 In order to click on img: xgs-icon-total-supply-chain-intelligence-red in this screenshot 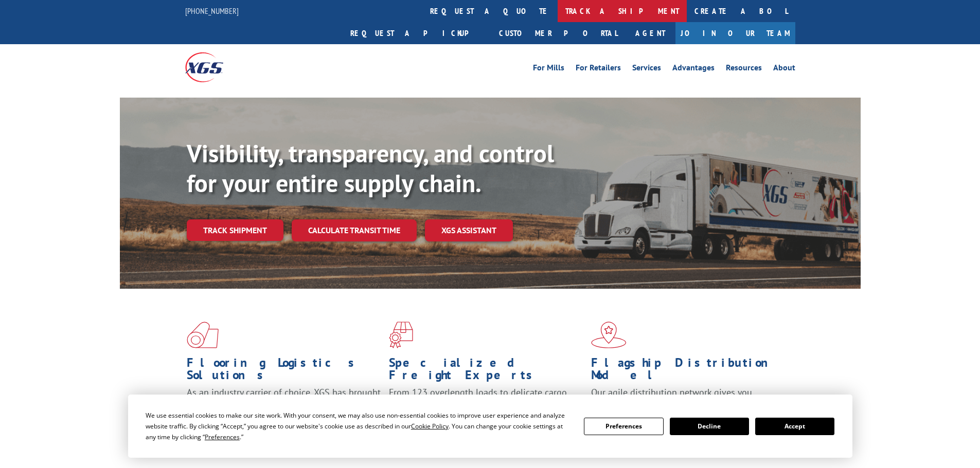, I will do `click(202, 335)`.